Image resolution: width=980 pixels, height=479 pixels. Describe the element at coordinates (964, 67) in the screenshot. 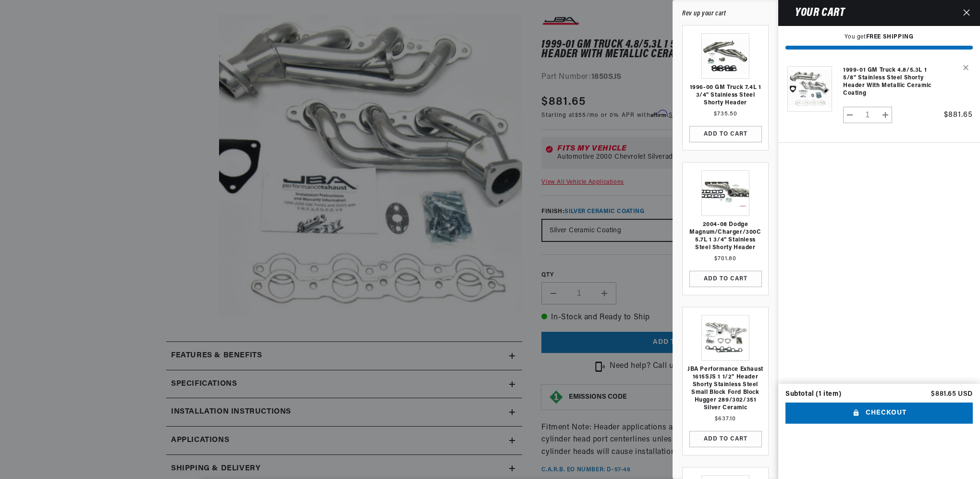

I see `button: Remove 1999-01 GM Truck 4.8/5.3L 1 5/8" Stainless Steel Shorty Header with Metallic Ceramic Coating` at that location.